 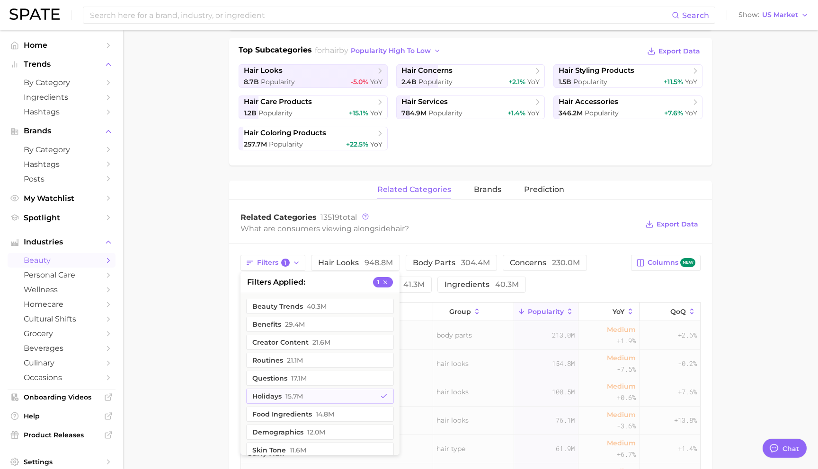 What do you see at coordinates (358, 113) in the screenshot?
I see `span: +15.1%` at bounding box center [358, 113].